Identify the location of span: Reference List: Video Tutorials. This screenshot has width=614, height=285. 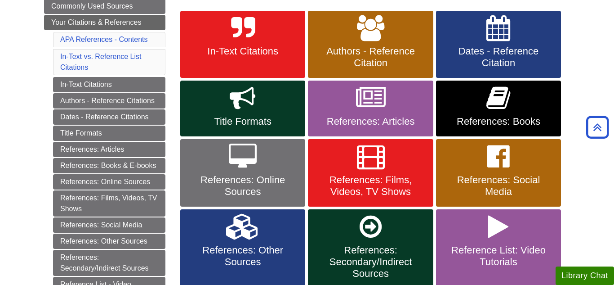
(499, 256).